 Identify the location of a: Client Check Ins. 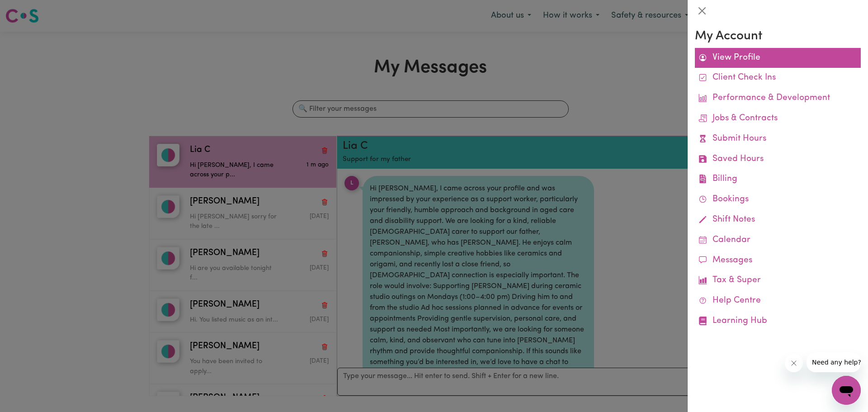
(778, 78).